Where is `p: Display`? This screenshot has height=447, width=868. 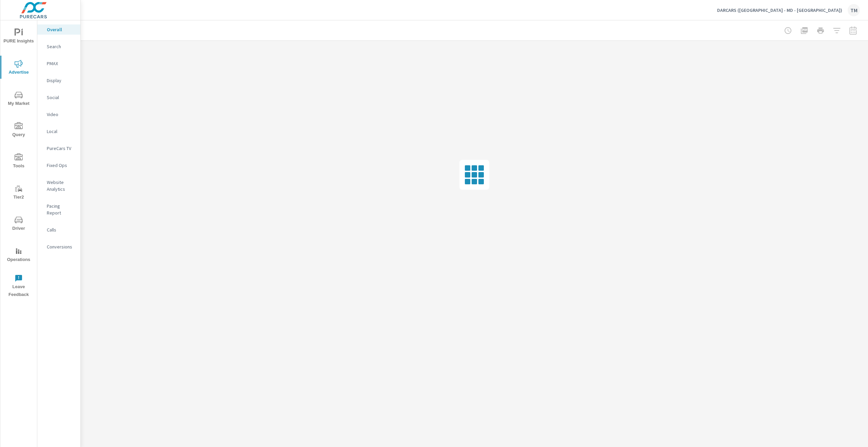 p: Display is located at coordinates (61, 80).